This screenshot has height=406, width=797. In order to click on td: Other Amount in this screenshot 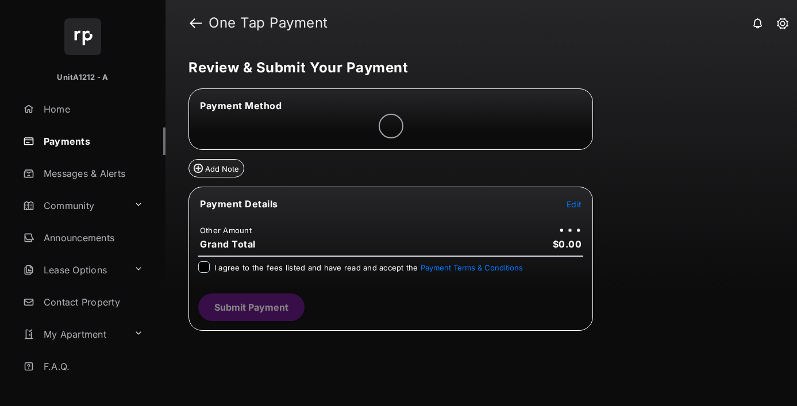, I will do `click(226, 231)`.